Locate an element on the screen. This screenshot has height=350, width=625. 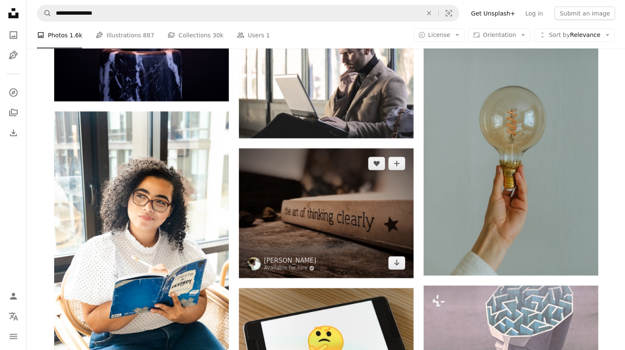
span: 887 is located at coordinates (149, 35).